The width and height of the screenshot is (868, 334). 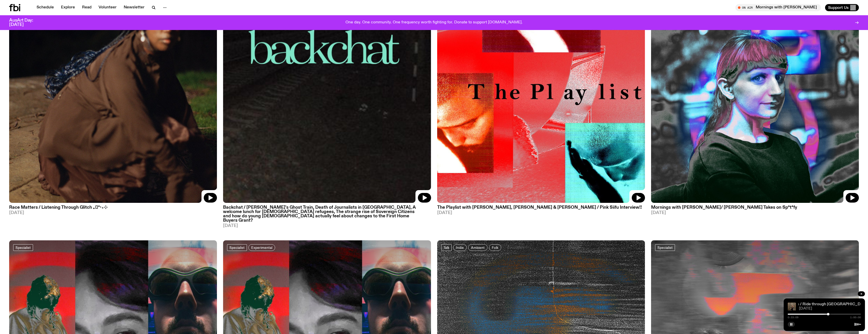 What do you see at coordinates (262, 248) in the screenshot?
I see `span: Experimental` at bounding box center [262, 248].